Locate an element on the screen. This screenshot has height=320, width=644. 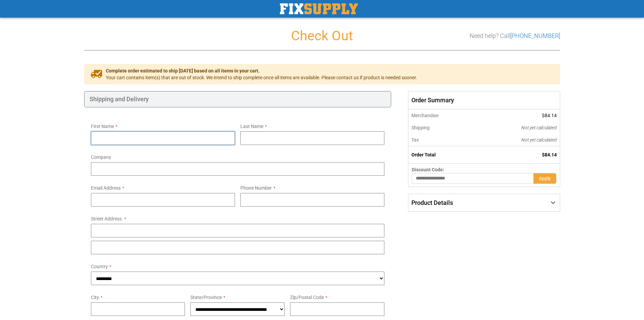
th: Merchandise is located at coordinates (442, 116).